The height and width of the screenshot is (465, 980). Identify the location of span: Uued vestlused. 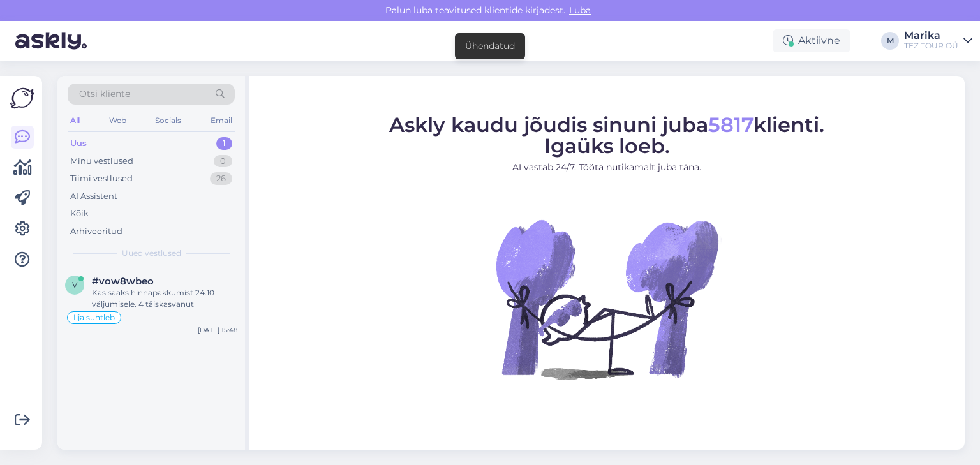
(151, 253).